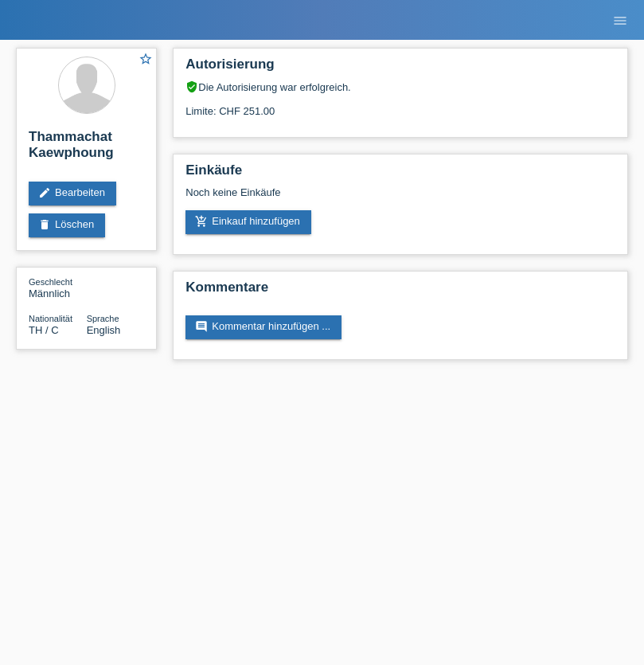 Image resolution: width=644 pixels, height=665 pixels. Describe the element at coordinates (67, 225) in the screenshot. I see `a: deleteLöschen` at that location.